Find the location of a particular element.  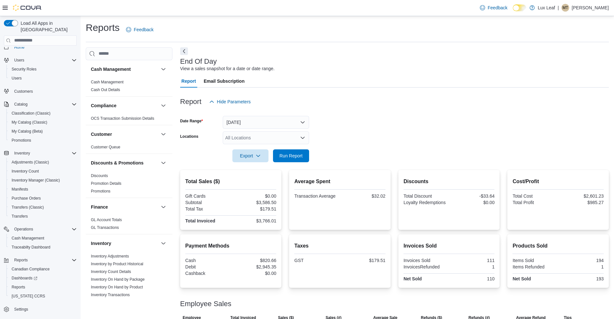

div: Total Discount is located at coordinates (425, 196).